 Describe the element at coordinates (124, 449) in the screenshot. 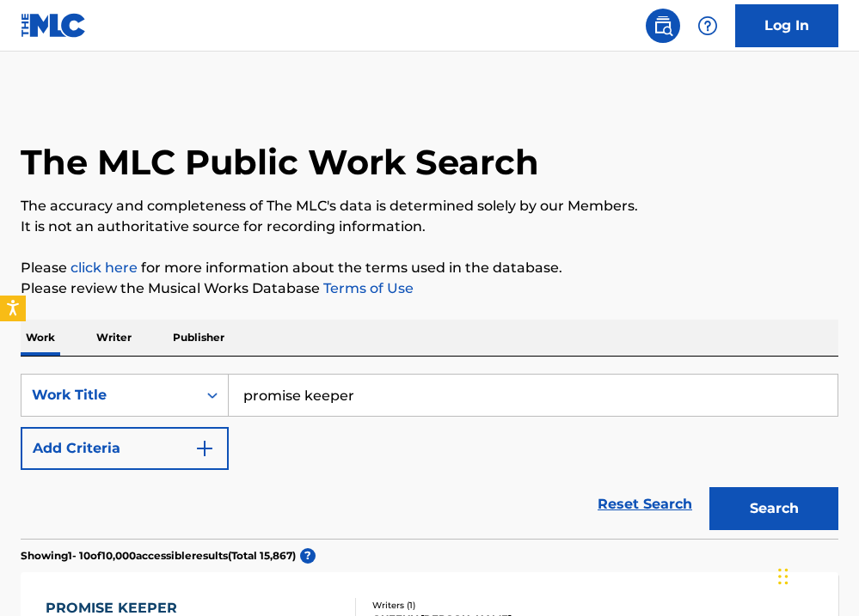

I see `button: Add Criteria` at that location.